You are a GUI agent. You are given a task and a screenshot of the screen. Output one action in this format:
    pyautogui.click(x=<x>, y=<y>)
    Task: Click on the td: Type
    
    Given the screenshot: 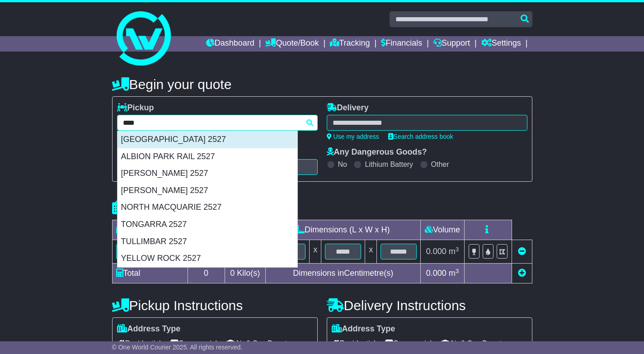 What is the action you would take?
    pyautogui.click(x=150, y=230)
    